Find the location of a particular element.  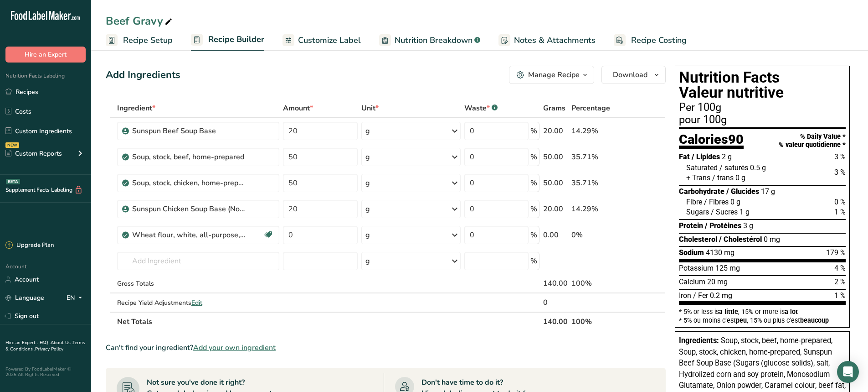

div: Open Intercom Messenger is located at coordinates (848, 372).